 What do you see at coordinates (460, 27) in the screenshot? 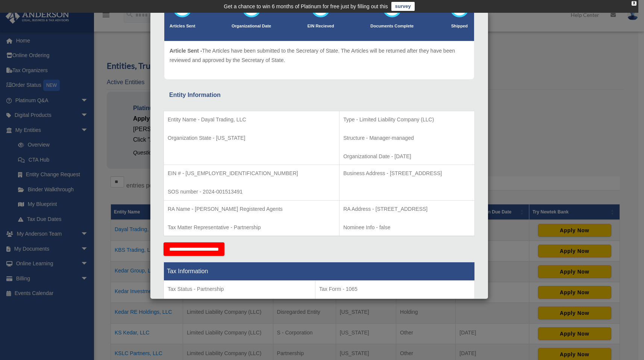
I see `p: Shipped` at bounding box center [460, 27].